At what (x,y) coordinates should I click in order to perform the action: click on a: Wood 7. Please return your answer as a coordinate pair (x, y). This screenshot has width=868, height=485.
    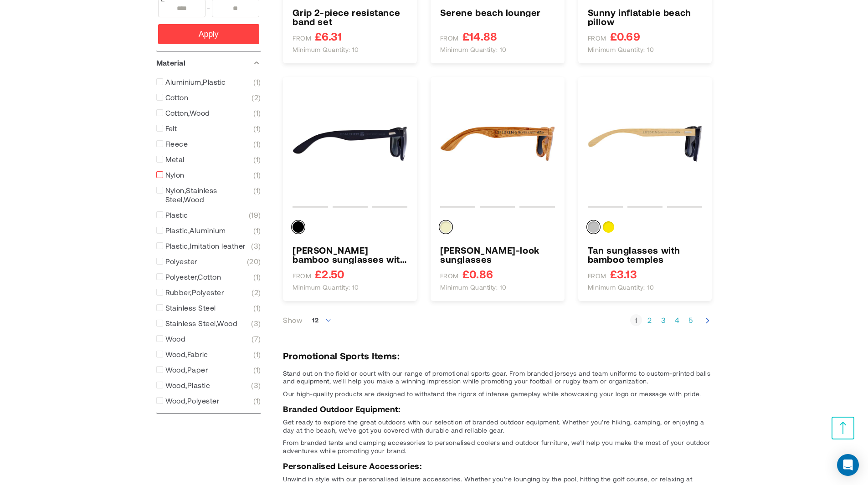
    Looking at the image, I should click on (209, 338).